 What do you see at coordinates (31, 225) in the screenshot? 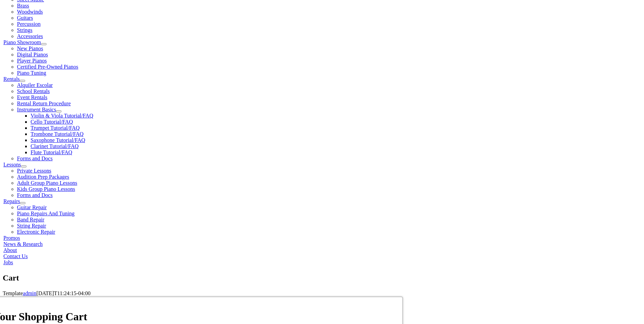
I see `span: String Repair` at bounding box center [31, 225].